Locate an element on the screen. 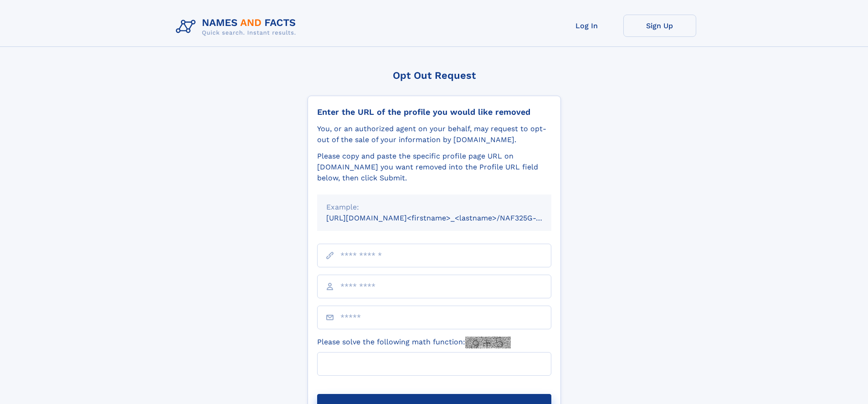  a: Sign Up is located at coordinates (660, 25).